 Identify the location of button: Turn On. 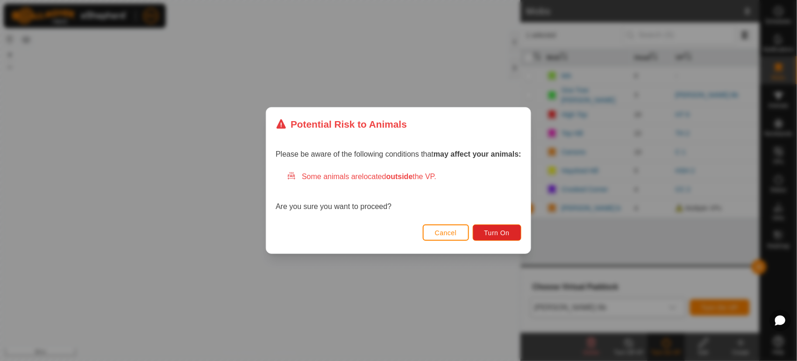
(497, 232).